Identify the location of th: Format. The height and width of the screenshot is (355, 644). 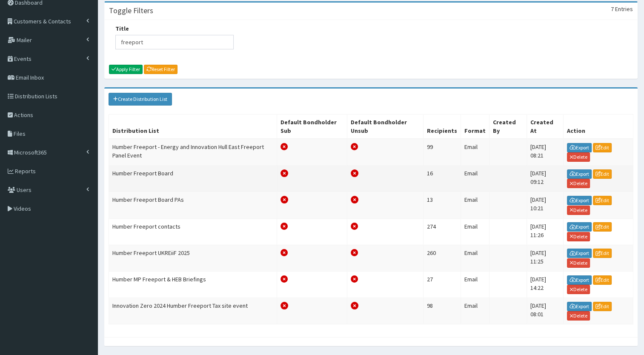
(475, 126).